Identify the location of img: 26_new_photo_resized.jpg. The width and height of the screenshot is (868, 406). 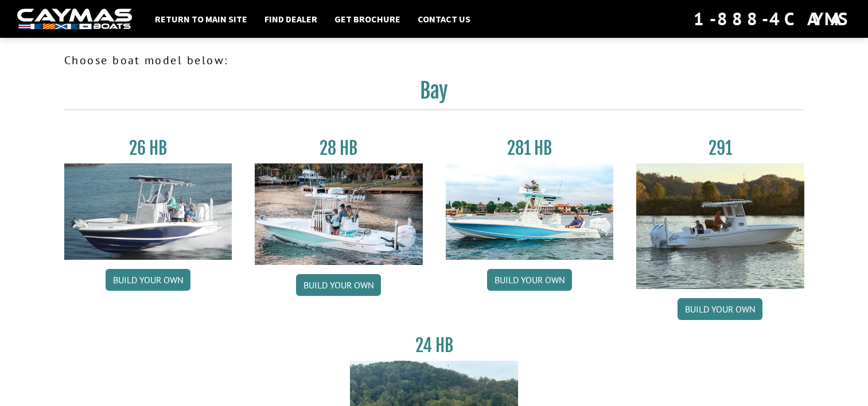
(148, 212).